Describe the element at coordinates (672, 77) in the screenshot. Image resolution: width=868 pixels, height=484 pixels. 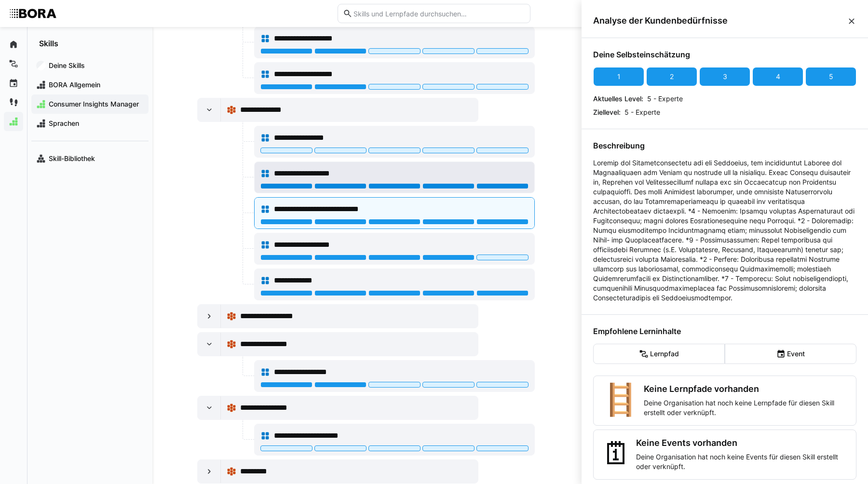
I see `div: 2` at that location.